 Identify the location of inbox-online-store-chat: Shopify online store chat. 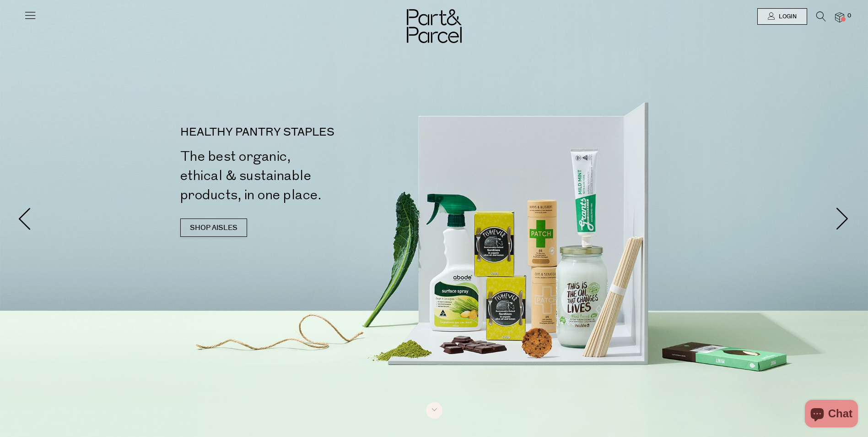
(832, 415).